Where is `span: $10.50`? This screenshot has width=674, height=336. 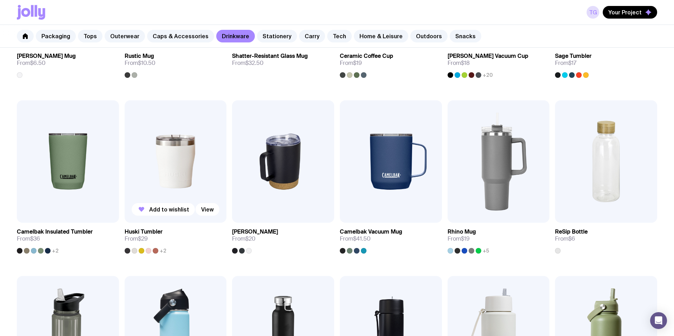 span: $10.50 is located at coordinates (147, 63).